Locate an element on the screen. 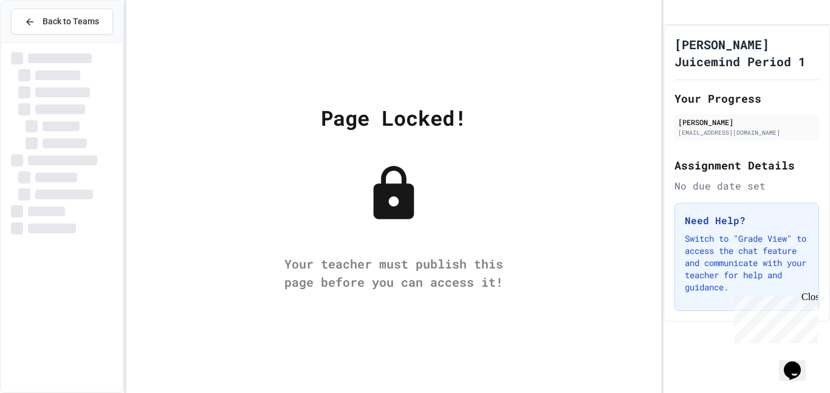 Image resolution: width=830 pixels, height=393 pixels. div: Chat with us now!Close is located at coordinates (44, 41).